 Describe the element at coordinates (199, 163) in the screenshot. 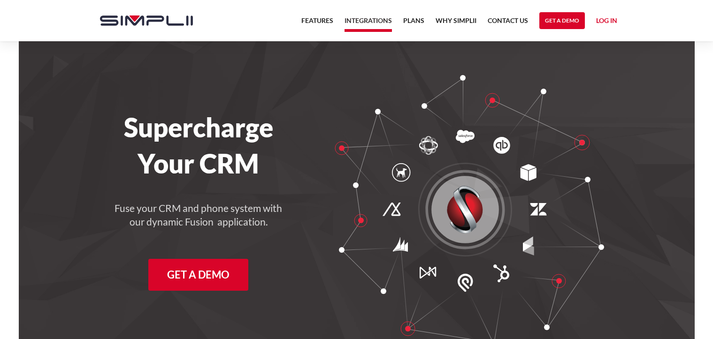

I see `h1: Your CRM` at that location.